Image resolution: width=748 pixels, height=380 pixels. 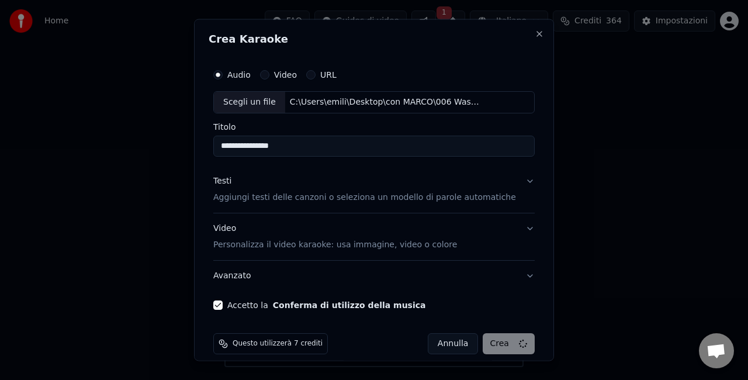 I want to click on span: Questo utilizzerà 7 crediti, so click(x=278, y=343).